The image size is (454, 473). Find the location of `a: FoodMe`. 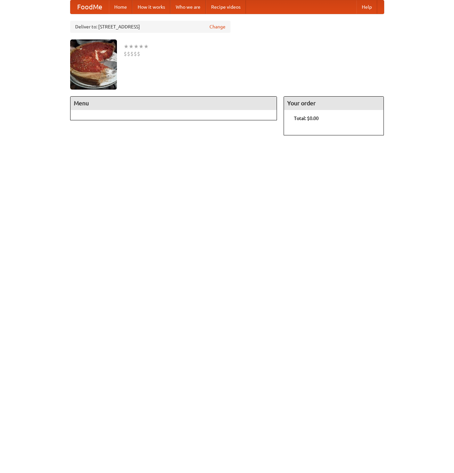

a: FoodMe is located at coordinates (90, 7).